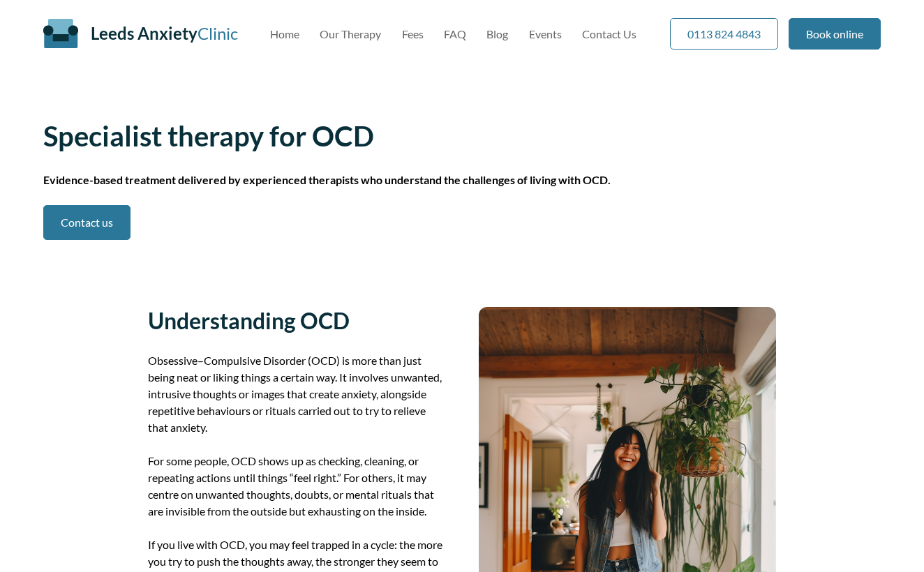 The image size is (924, 572). What do you see at coordinates (412, 33) in the screenshot?
I see `a: Fees` at bounding box center [412, 33].